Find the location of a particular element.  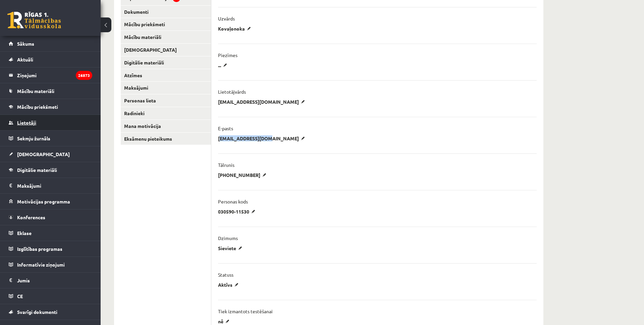

a: Motivācijas programma is located at coordinates (50, 201).